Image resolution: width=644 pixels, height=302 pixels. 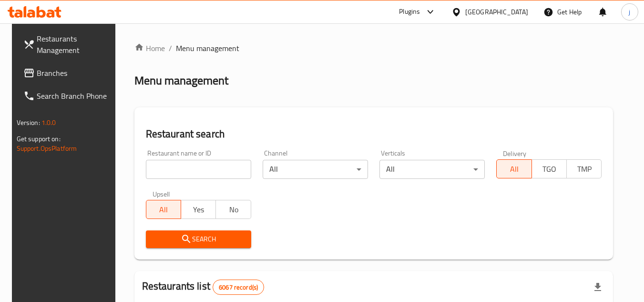 I want to click on span: No, so click(x=233, y=209).